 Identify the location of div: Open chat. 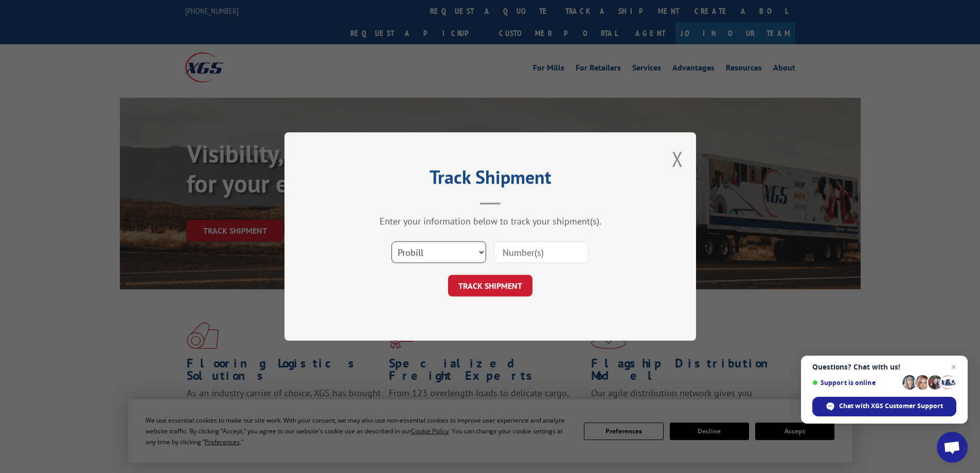
(952, 447).